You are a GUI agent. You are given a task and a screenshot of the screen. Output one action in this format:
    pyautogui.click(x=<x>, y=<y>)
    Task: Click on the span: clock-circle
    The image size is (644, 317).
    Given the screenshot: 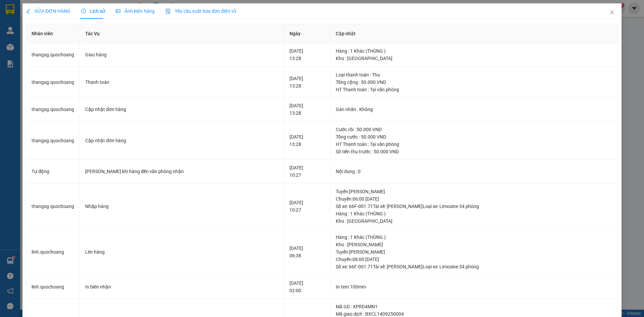 What is the action you would take?
    pyautogui.click(x=83, y=11)
    